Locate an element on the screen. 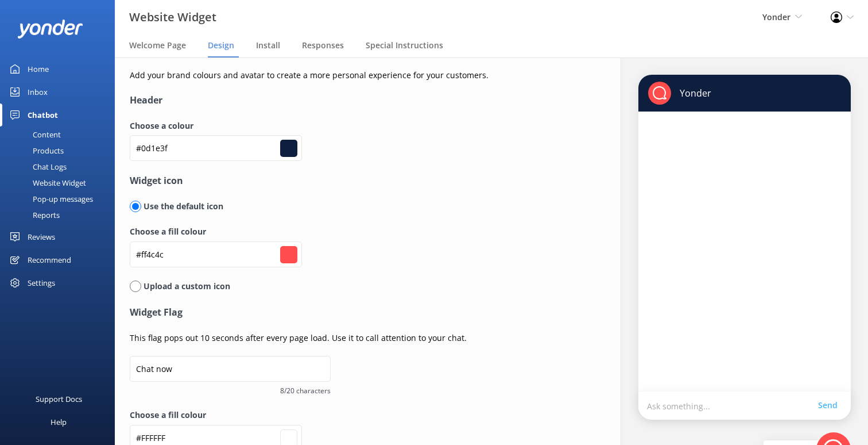 The width and height of the screenshot is (868, 445). div: Products is located at coordinates (35, 150).